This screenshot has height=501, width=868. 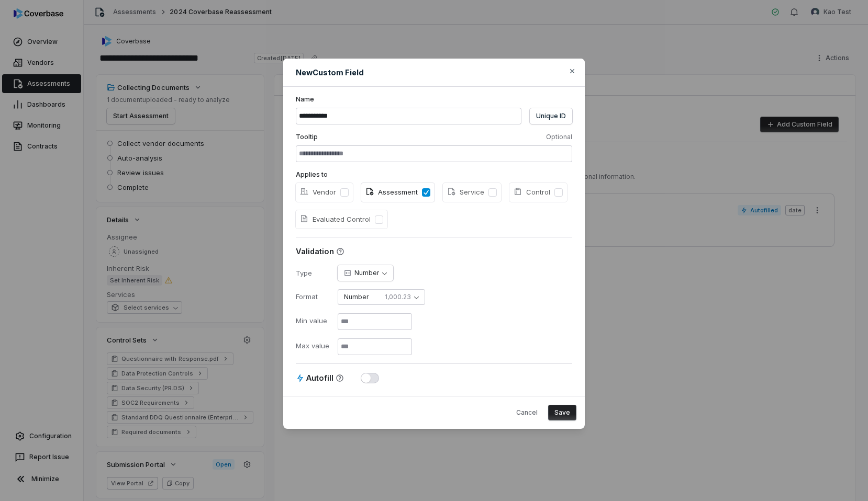 I want to click on span: Tooltip, so click(x=307, y=137).